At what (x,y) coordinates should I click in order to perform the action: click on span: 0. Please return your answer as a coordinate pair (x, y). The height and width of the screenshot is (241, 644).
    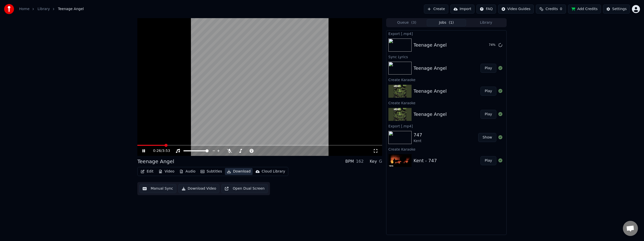
    Looking at the image, I should click on (561, 9).